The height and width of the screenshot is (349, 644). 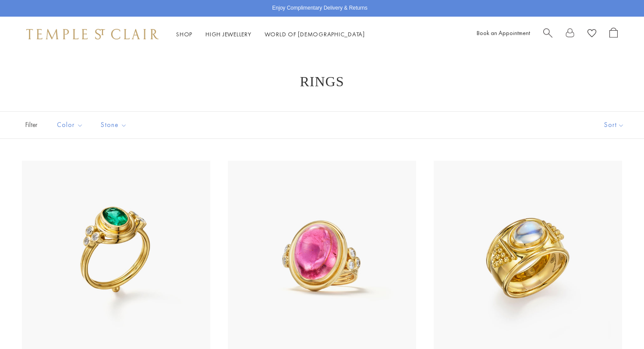 I want to click on a: 18K Pyramid Band Ring, so click(x=528, y=255).